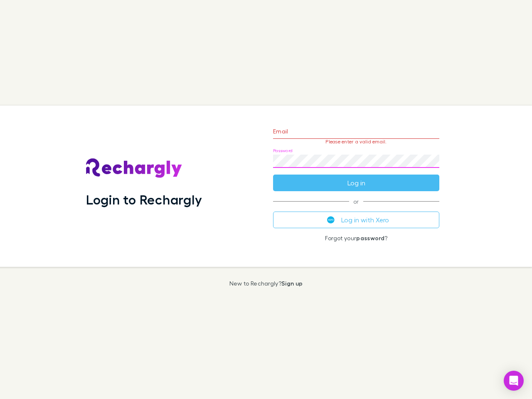  I want to click on button: Log in, so click(356, 183).